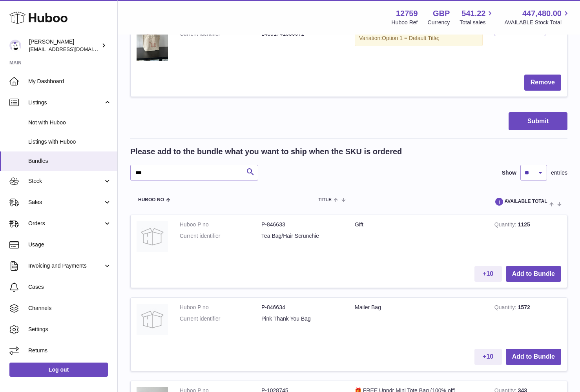  I want to click on dd: P-846633, so click(302, 225).